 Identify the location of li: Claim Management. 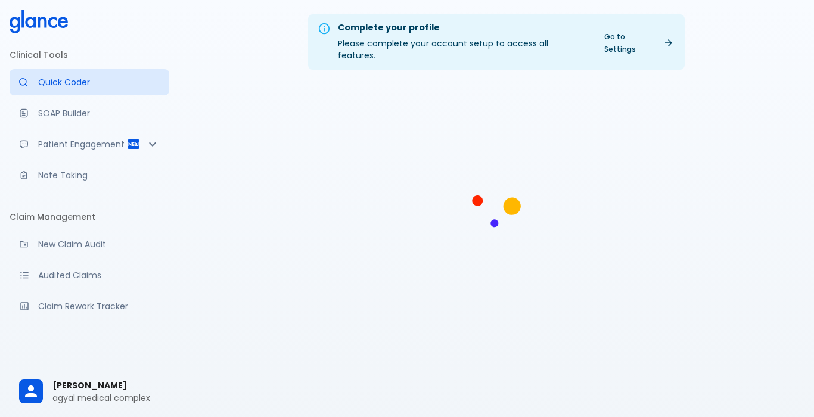
(89, 217).